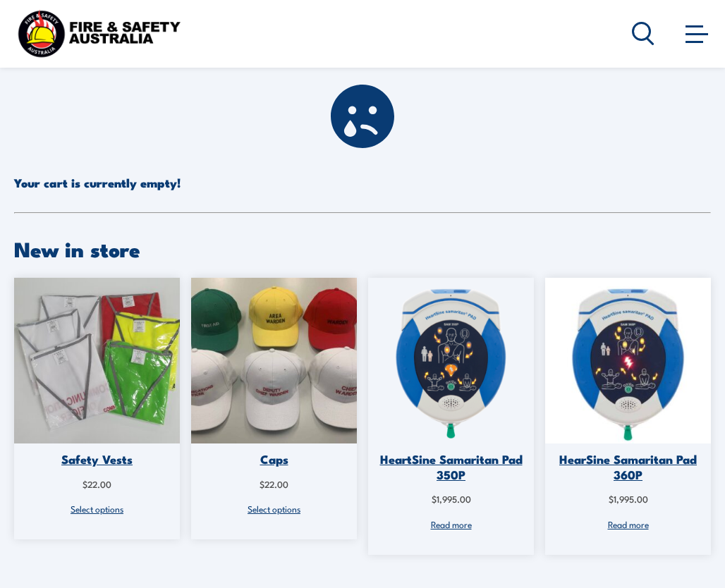  What do you see at coordinates (97, 509) in the screenshot?
I see `a: Select options for “Safety Vests”` at bounding box center [97, 509].